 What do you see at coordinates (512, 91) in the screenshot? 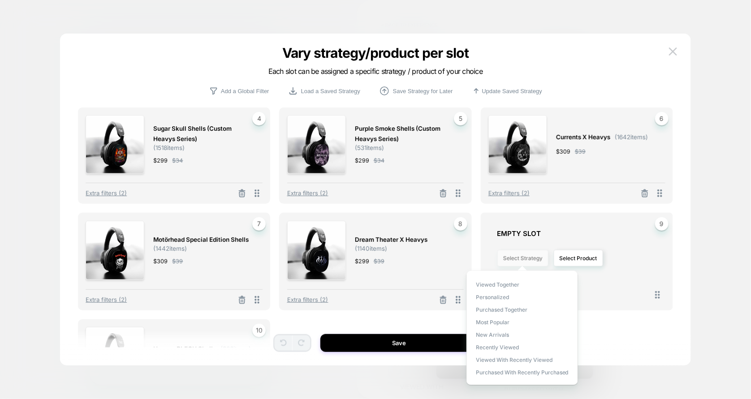
I see `p: Update Saved Strategy` at bounding box center [512, 91].